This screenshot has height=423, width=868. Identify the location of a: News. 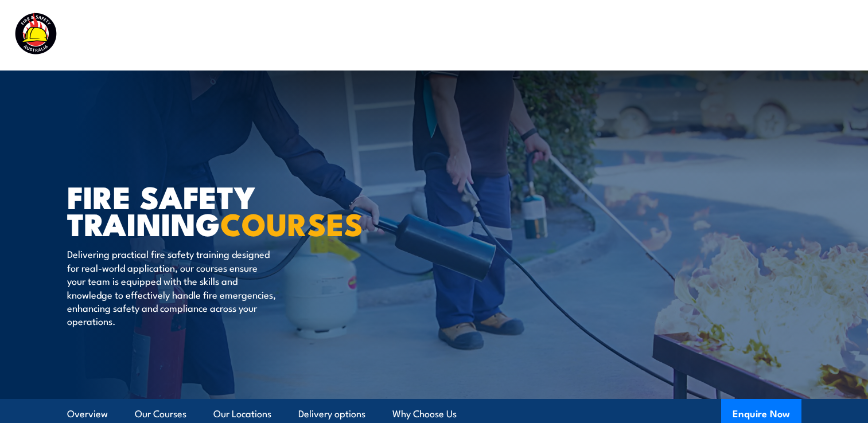
(650, 35).